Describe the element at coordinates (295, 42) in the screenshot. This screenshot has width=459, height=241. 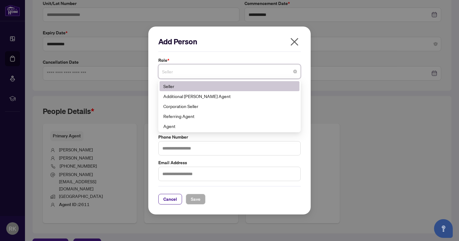
I see `span: close` at that location.